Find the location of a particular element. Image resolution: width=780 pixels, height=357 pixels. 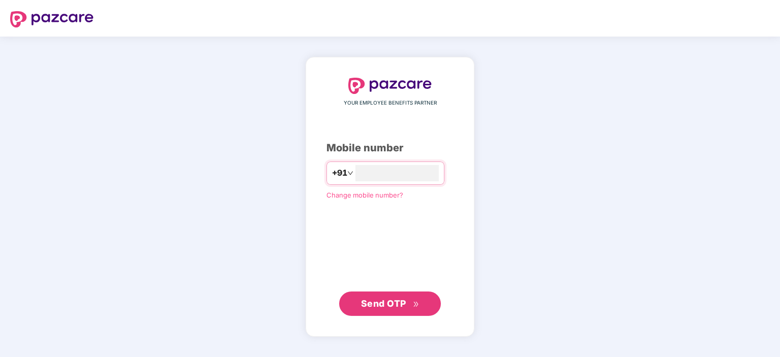

span: +91 is located at coordinates (340, 173).